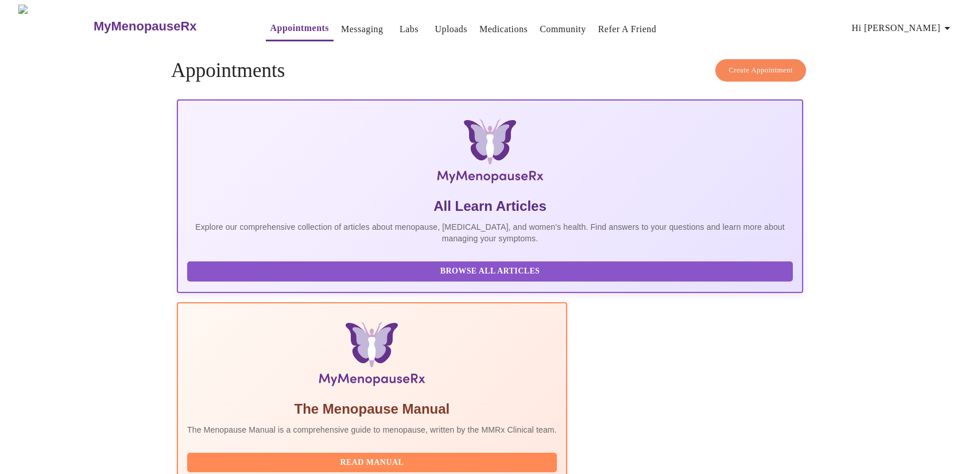  Describe the element at coordinates (167, 27) in the screenshot. I see `a: MyMenopauseRx` at that location.